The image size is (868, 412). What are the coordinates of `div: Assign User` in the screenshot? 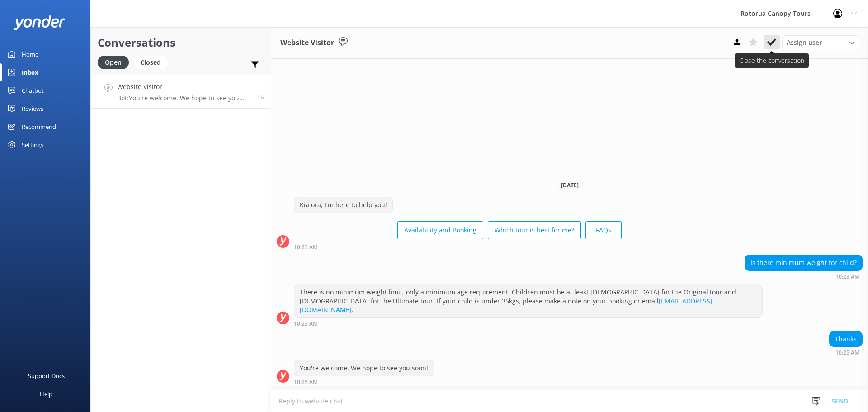 It's located at (820, 43).